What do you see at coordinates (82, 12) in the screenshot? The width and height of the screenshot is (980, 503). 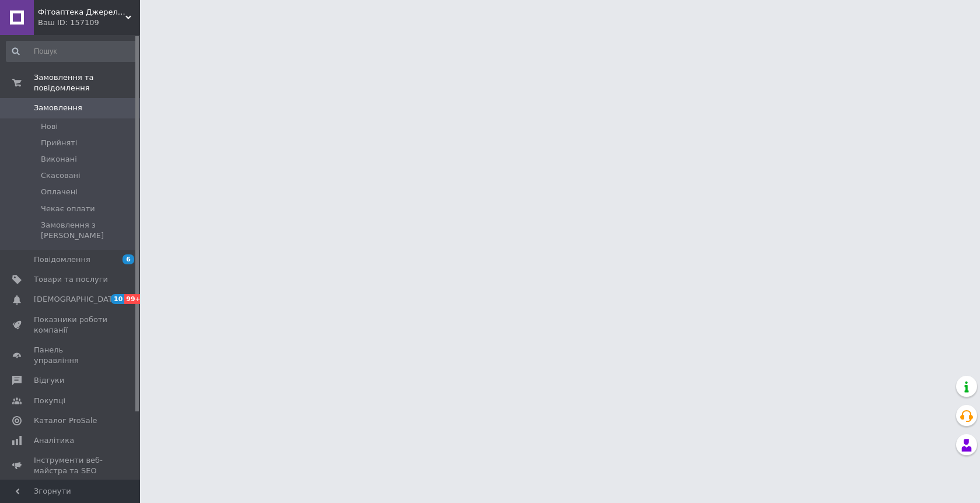 I see `span: Фітоаптека Джерело здоров'я` at bounding box center [82, 12].